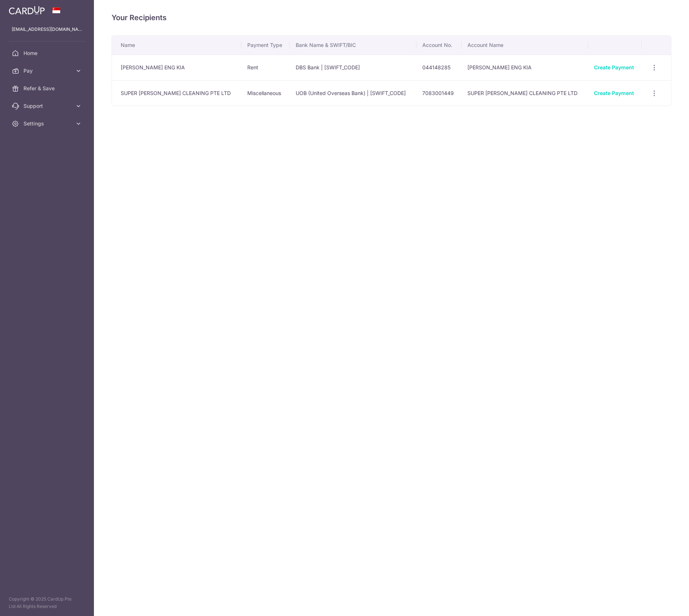  I want to click on td: Rent, so click(266, 67).